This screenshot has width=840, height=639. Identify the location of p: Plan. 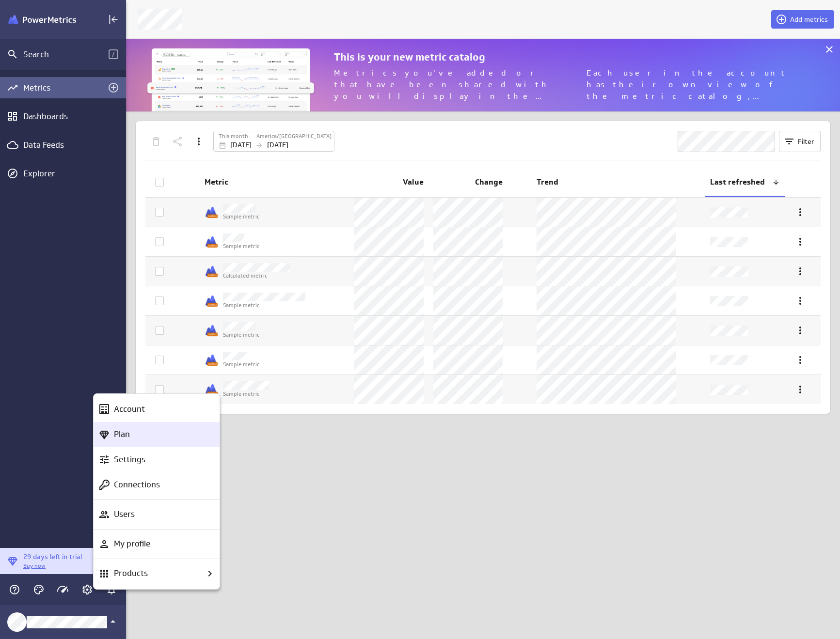
(122, 434).